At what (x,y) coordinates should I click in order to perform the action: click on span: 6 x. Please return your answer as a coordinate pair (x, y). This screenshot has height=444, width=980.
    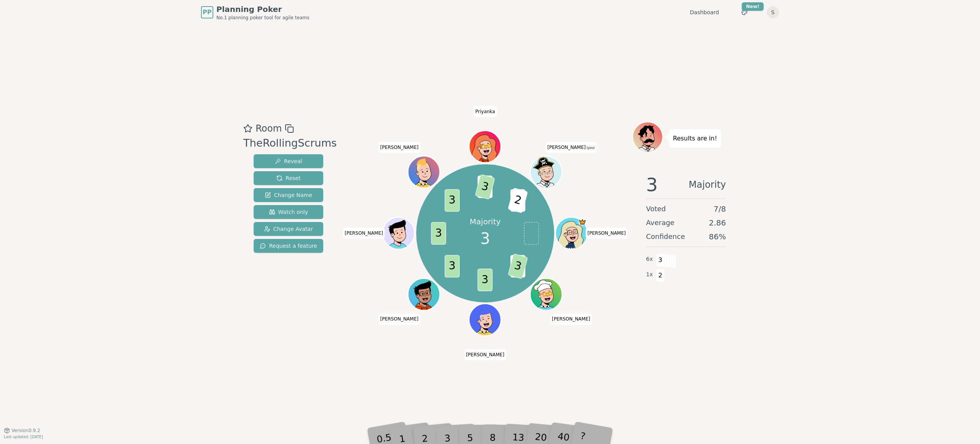
    Looking at the image, I should click on (649, 259).